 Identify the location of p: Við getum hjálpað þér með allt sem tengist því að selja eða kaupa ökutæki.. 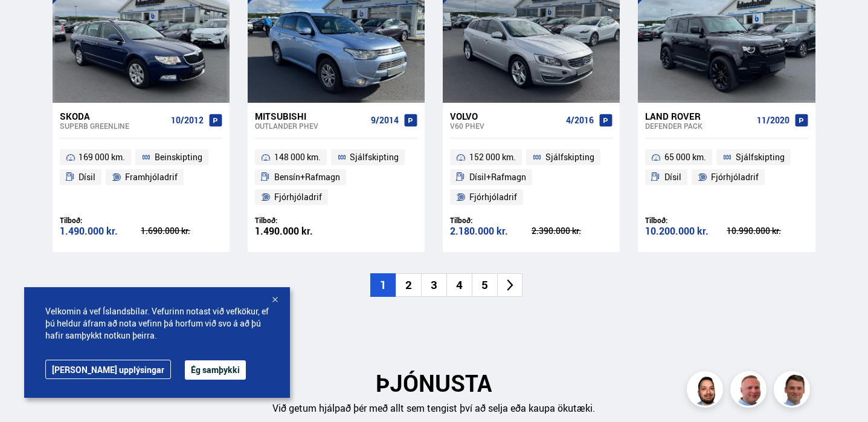
(434, 408).